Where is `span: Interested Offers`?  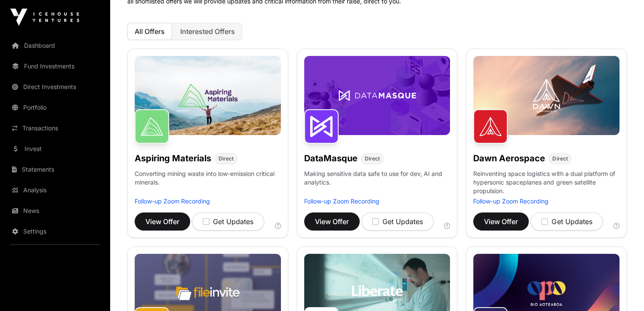
span: Interested Offers is located at coordinates (207, 32).